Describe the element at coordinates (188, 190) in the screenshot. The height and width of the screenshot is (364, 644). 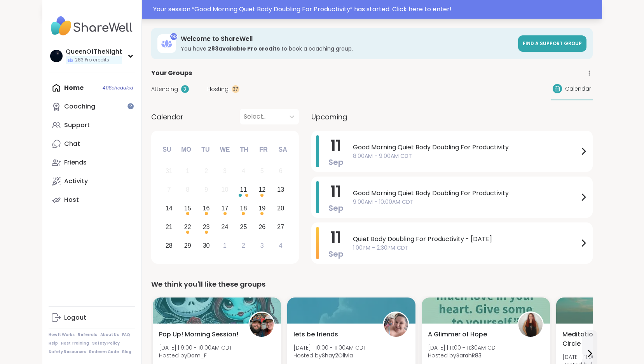
I see `div: Not available Monday, September 8th, 2025` at that location.